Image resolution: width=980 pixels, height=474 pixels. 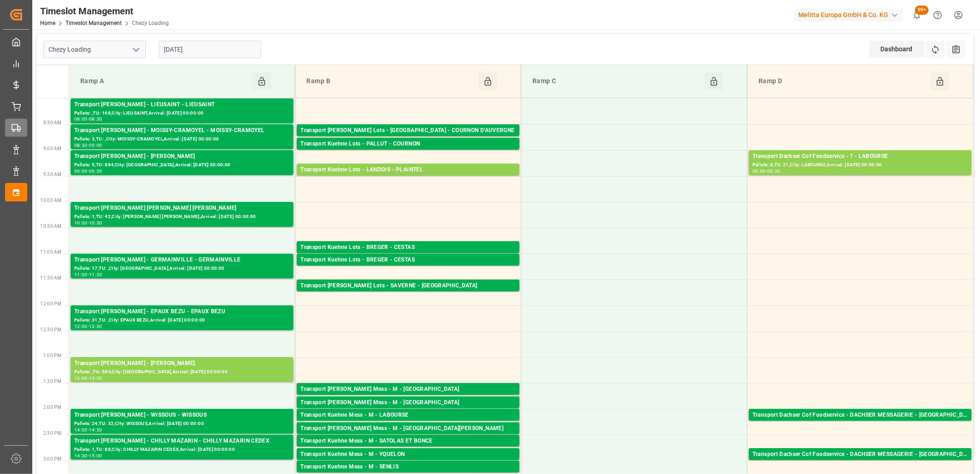 I want to click on div: 12:00, so click(x=80, y=326).